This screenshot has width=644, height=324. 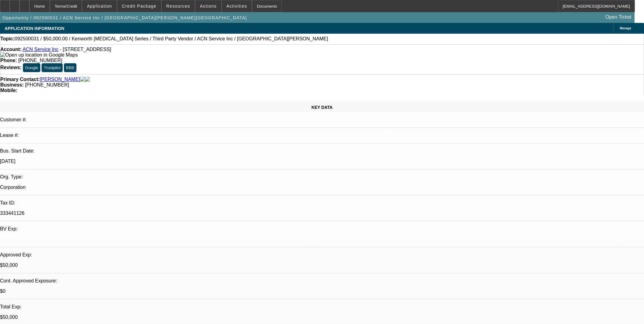 I want to click on a: View Google Maps, so click(x=39, y=55).